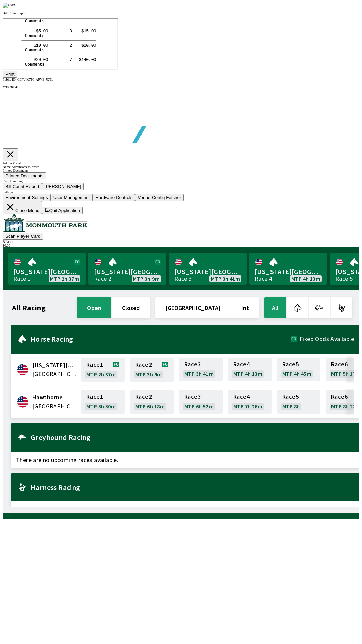 Image resolution: width=362 pixels, height=644 pixels. Describe the element at coordinates (45, 223) in the screenshot. I see `img: venue logo` at that location.